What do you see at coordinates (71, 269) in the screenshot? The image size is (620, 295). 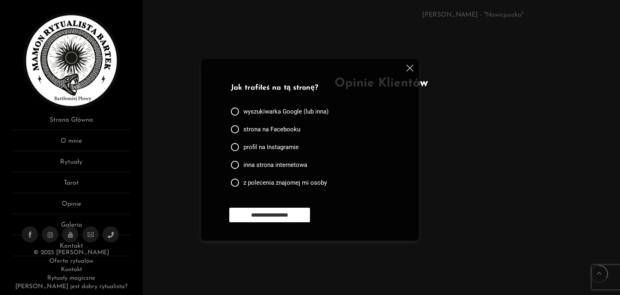 I see `a: Kontakt` at bounding box center [71, 269].